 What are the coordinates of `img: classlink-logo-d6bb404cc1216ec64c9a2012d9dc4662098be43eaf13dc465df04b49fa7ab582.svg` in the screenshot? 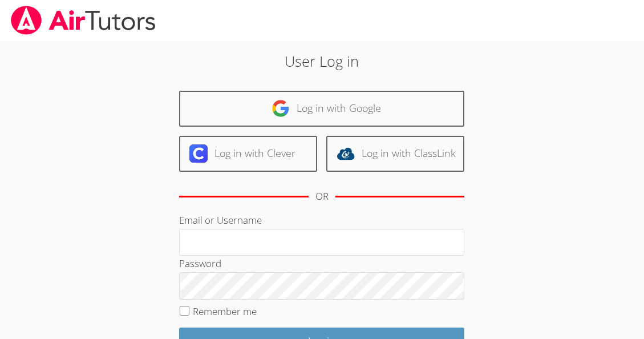 It's located at (346, 153).